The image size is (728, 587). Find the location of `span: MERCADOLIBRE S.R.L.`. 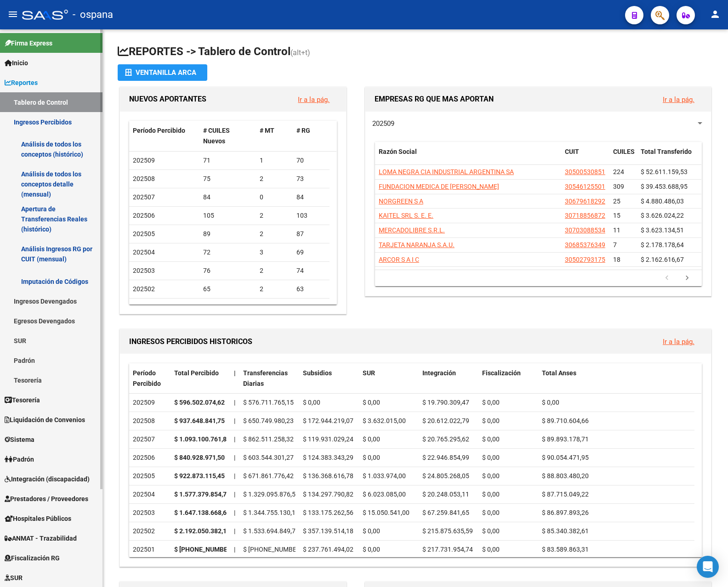

span: MERCADOLIBRE S.R.L. is located at coordinates (411, 230).